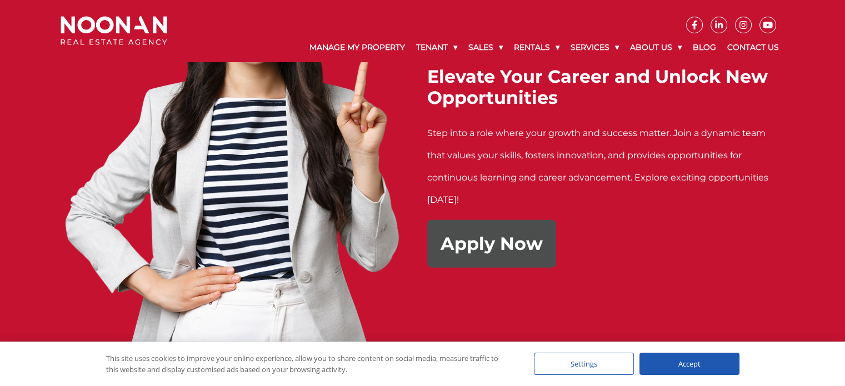 The width and height of the screenshot is (845, 386). I want to click on a: Contact Us, so click(753, 47).